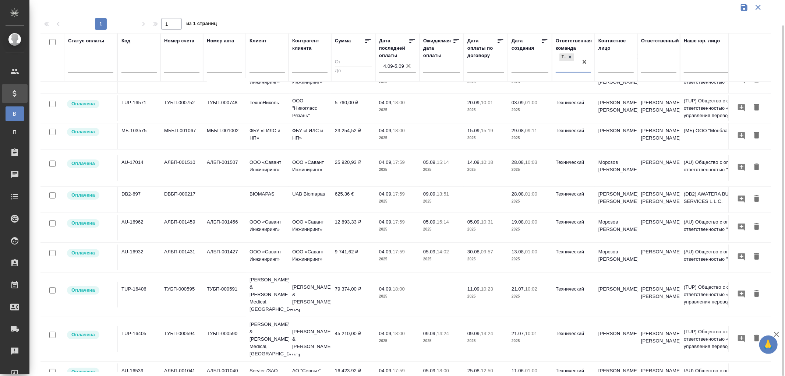 The height and width of the screenshot is (376, 785). Describe the element at coordinates (438, 48) in the screenshot. I see `div: Ожидаемая дата оплаты` at that location.